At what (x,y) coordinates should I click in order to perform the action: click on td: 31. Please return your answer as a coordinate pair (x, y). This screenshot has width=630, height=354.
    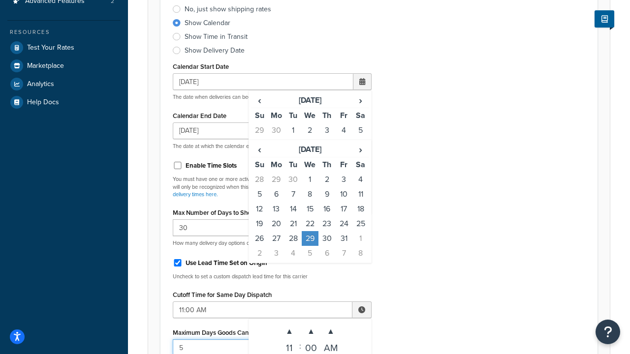
    Looking at the image, I should click on (344, 239).